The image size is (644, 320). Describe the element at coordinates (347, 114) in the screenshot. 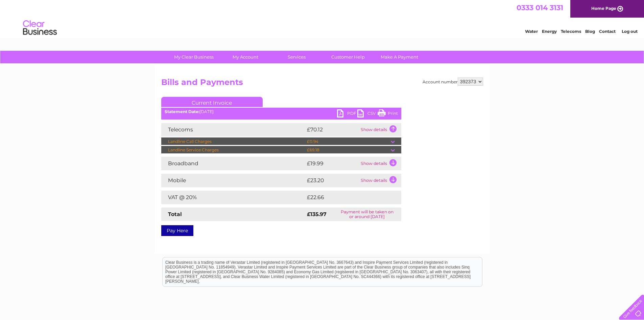

I see `a: PDF` at that location.